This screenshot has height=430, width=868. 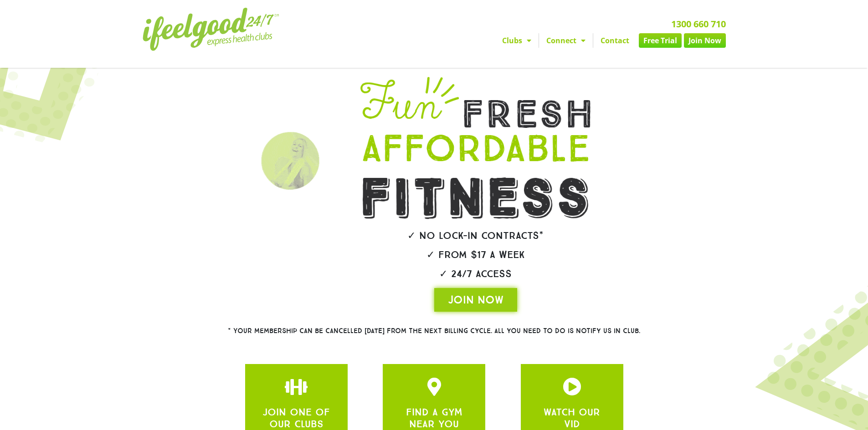 What do you see at coordinates (476, 236) in the screenshot?
I see `h2: ✓ No lock-in contracts*` at bounding box center [476, 236].